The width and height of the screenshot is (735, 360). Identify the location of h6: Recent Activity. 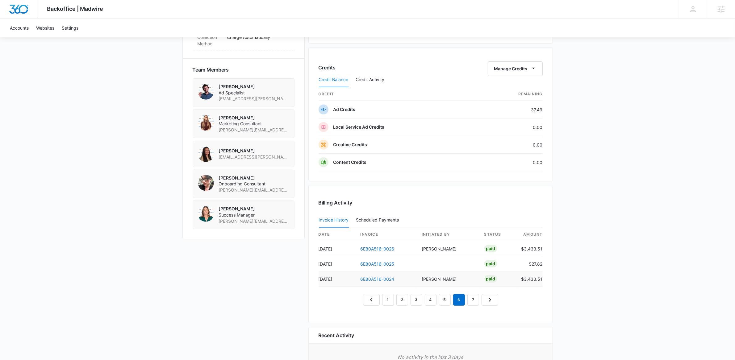
(336, 336).